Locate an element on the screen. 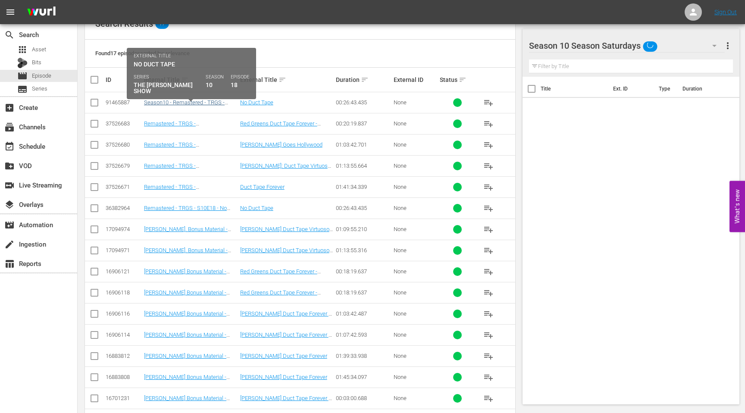 The height and width of the screenshot is (413, 745). div: 01:39:33.938 is located at coordinates (364, 356).